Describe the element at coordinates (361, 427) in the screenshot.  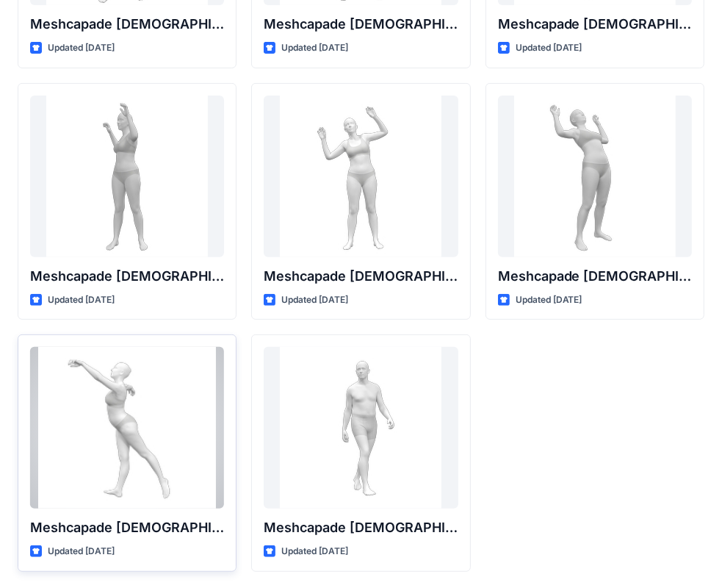
I see `a: Meshcapade Male Runway` at that location.